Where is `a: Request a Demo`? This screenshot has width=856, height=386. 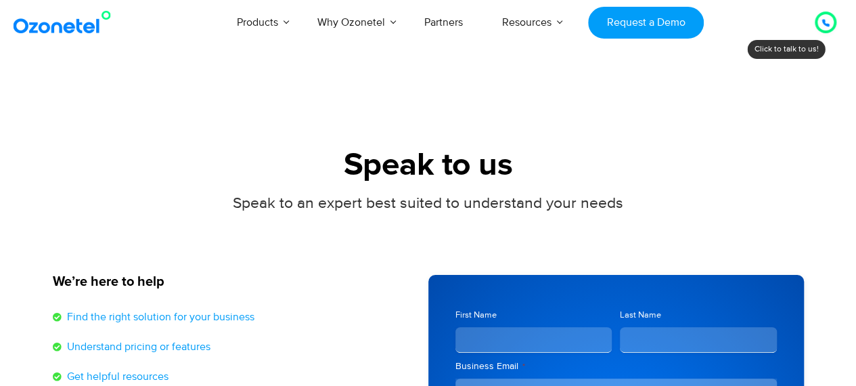
a: Request a Demo is located at coordinates (646, 22).